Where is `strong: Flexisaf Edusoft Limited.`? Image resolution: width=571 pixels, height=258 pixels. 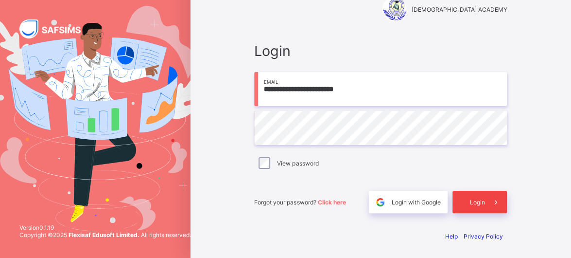
strong: Flexisaf Edusoft Limited. is located at coordinates (104, 234).